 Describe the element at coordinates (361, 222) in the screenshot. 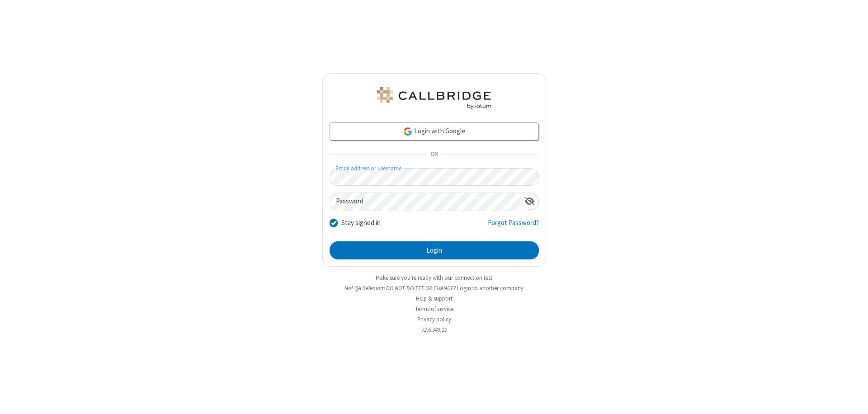

I see `label: Stay signed in` at that location.